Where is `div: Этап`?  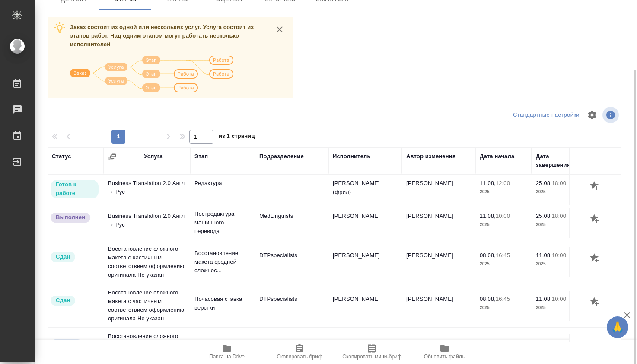 div: Этап is located at coordinates (201, 156).